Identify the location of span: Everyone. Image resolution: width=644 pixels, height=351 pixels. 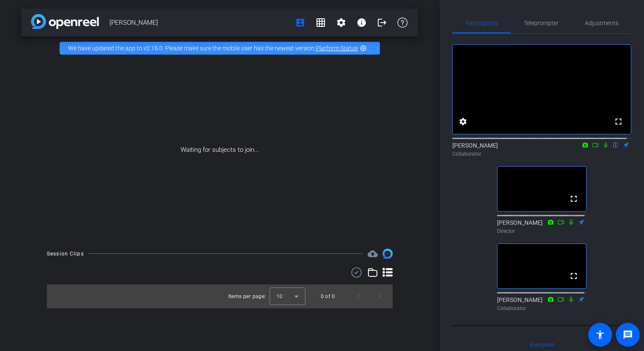
(542, 344).